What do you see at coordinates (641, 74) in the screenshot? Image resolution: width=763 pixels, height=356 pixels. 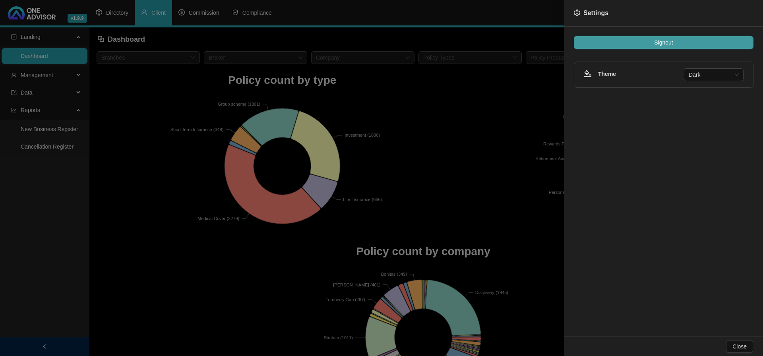 I see `h4: Theme` at bounding box center [641, 74].